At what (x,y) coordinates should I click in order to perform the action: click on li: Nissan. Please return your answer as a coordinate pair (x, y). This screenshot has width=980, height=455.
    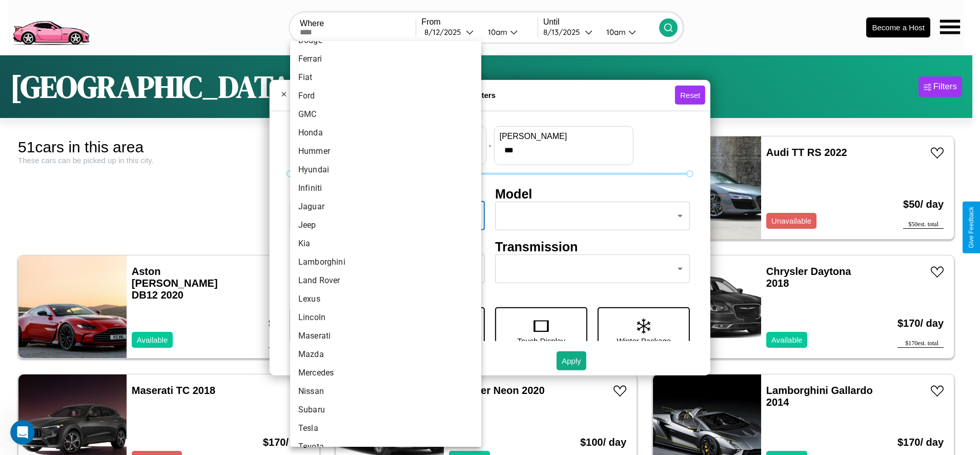
    Looking at the image, I should click on (385, 392).